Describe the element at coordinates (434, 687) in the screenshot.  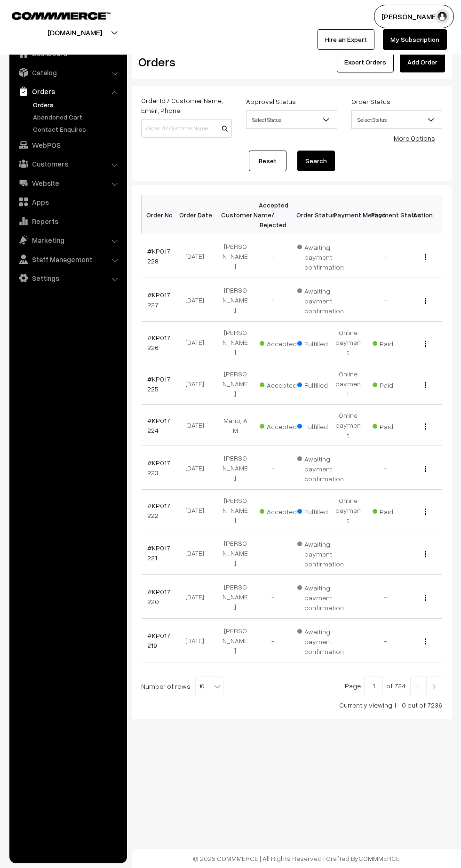
I see `img: Right` at that location.